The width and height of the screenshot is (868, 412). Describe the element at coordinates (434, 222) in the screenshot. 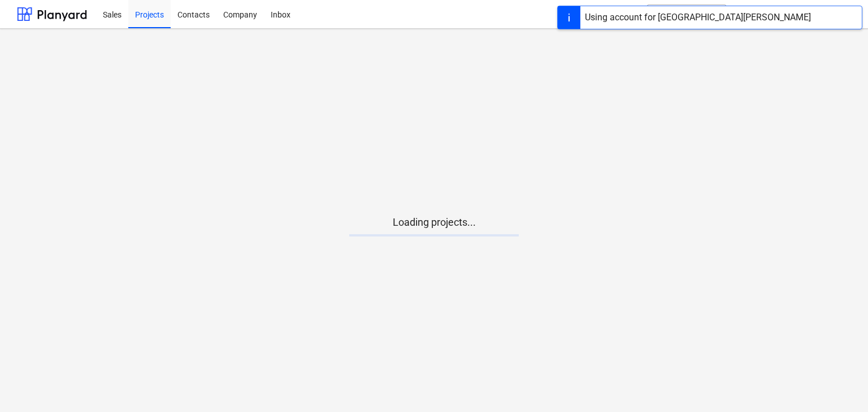

I see `p: Loading projects...` at that location.